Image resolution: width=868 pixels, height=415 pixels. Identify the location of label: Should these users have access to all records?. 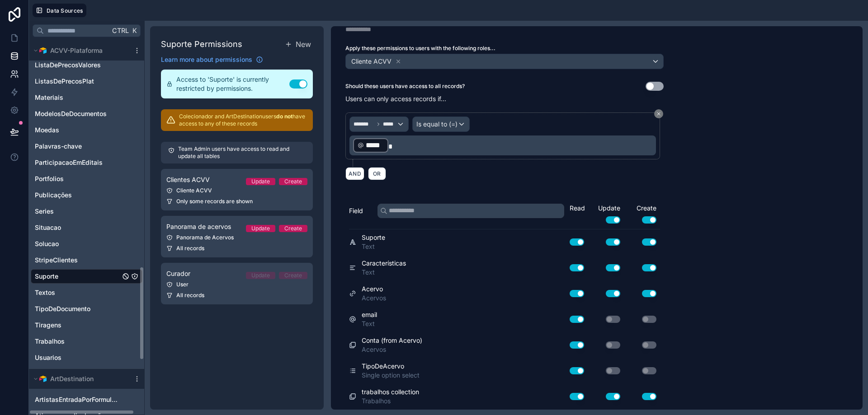
(405, 86).